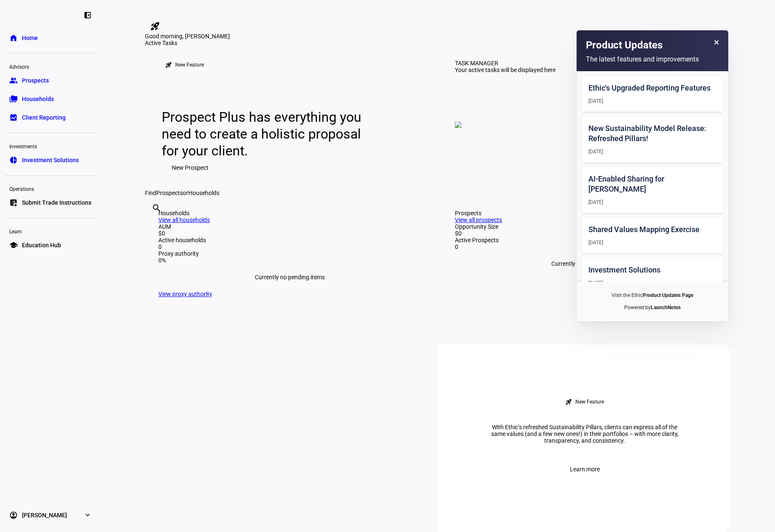 Image resolution: width=775 pixels, height=532 pixels. Describe the element at coordinates (585, 434) in the screenshot. I see `div: With Ethic’s refreshed Sustainability Pillars, clients can express all of the same values (and a ...` at that location.